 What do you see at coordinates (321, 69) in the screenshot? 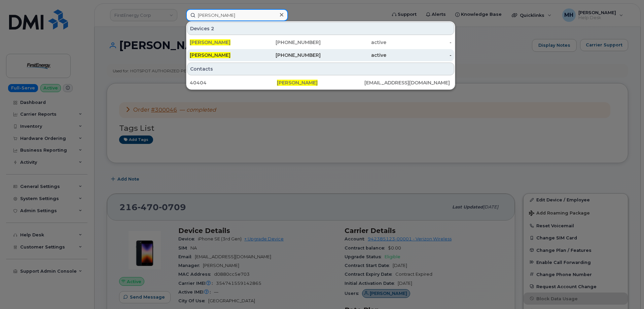
I see `div: Contacts` at bounding box center [321, 69].